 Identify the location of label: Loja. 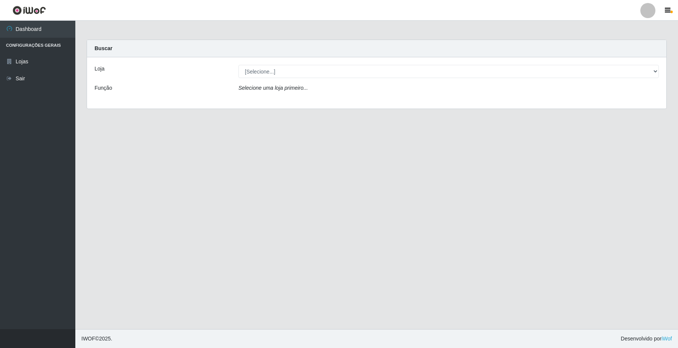
(99, 69).